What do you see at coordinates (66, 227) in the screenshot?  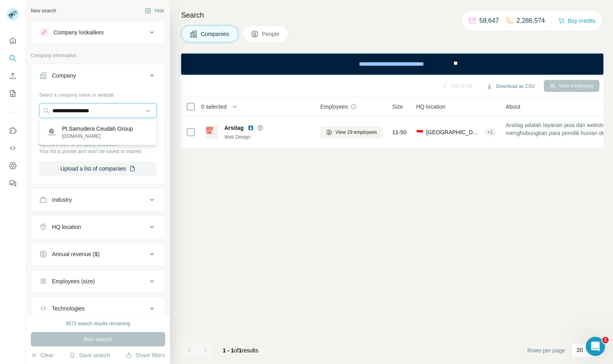 I see `div: HQ location` at bounding box center [66, 227].